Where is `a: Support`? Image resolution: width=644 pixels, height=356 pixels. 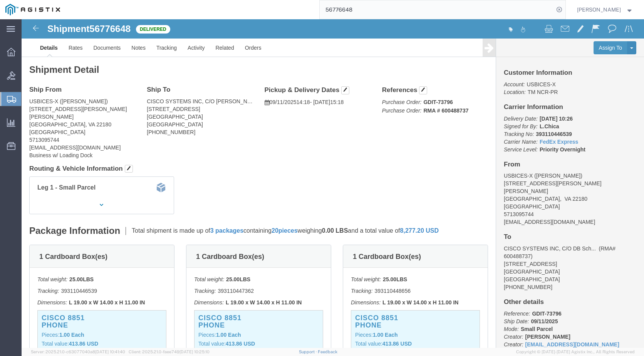 a: Support is located at coordinates (308, 352).